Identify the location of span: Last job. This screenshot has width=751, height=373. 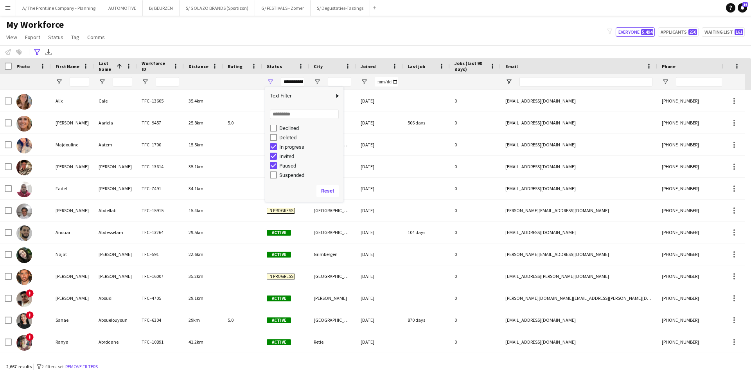
(416, 66).